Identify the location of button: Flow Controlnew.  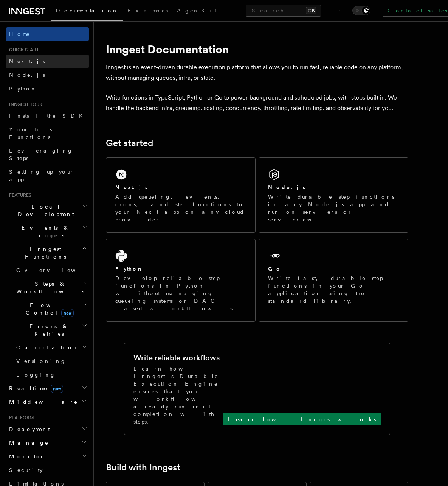
(51, 309).